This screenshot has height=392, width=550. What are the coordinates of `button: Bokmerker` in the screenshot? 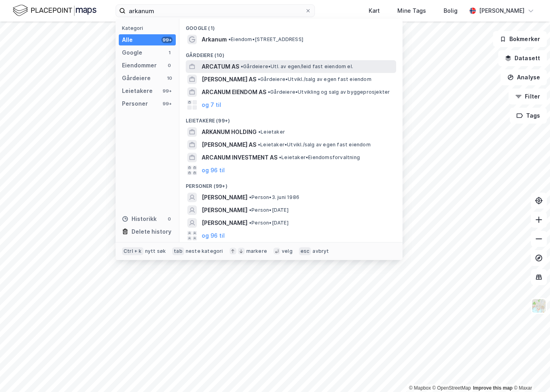 It's located at (520, 39).